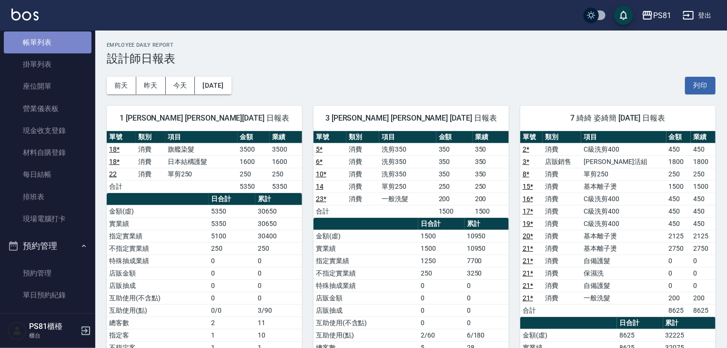  I want to click on td: 互助使用(不含點), so click(366, 322).